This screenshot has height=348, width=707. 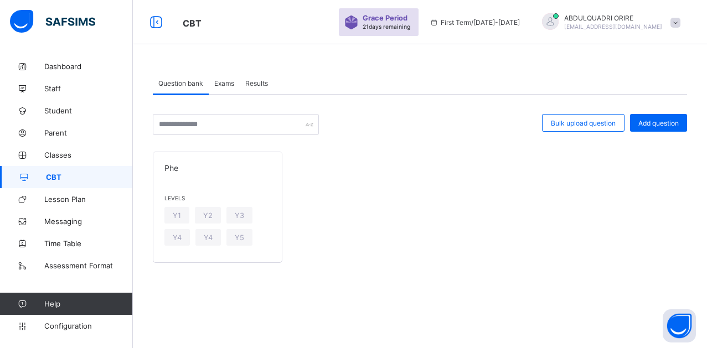 I want to click on span: Bulk upload question, so click(x=583, y=123).